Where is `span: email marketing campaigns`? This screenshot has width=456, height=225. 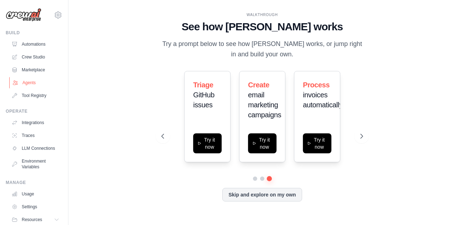 span: email marketing campaigns is located at coordinates (265, 105).